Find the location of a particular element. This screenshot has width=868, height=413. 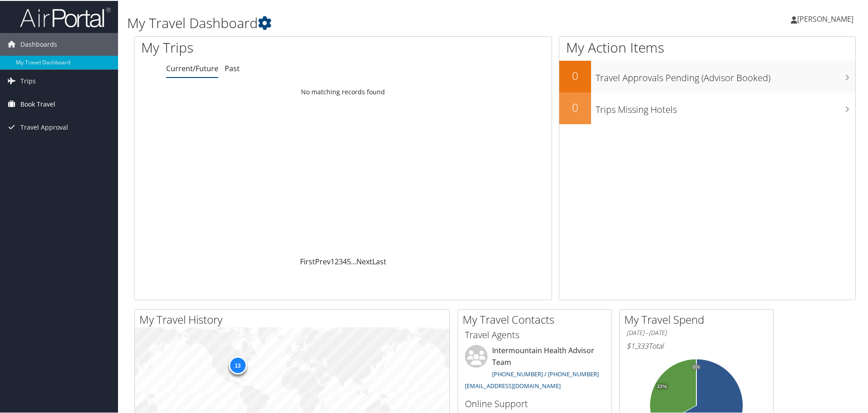

li: Intermountain Health Advisor Team is located at coordinates (535, 368).